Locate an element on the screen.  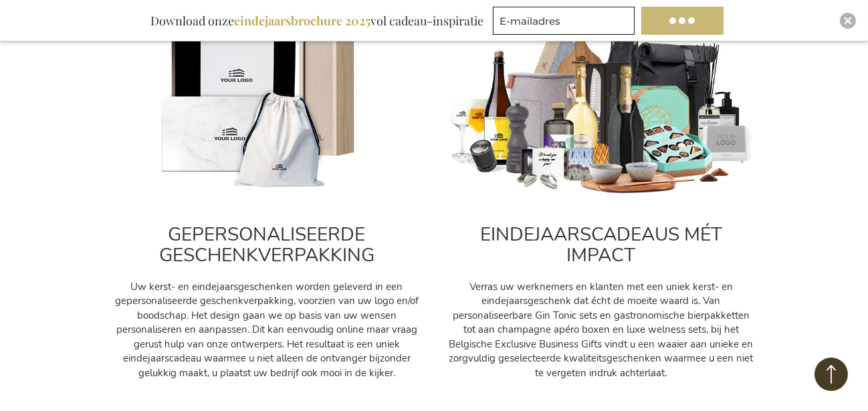
h2: EINDEJAARSCADEAUS MÉT IMPACT is located at coordinates (601, 246).